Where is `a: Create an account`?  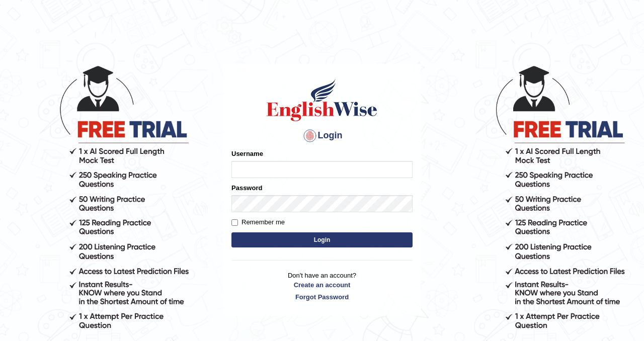
a: Create an account is located at coordinates (322, 285).